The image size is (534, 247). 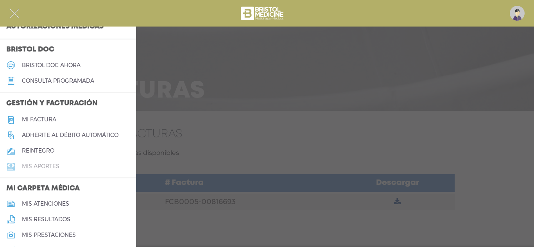 I want to click on h5: Bristol doc ahora, so click(x=51, y=65).